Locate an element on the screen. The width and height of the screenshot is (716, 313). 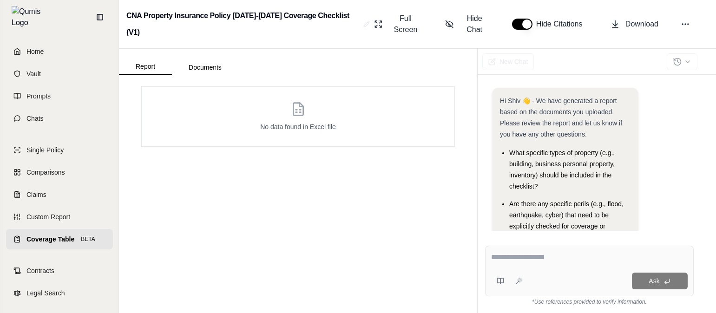
button: Report is located at coordinates (145, 67).